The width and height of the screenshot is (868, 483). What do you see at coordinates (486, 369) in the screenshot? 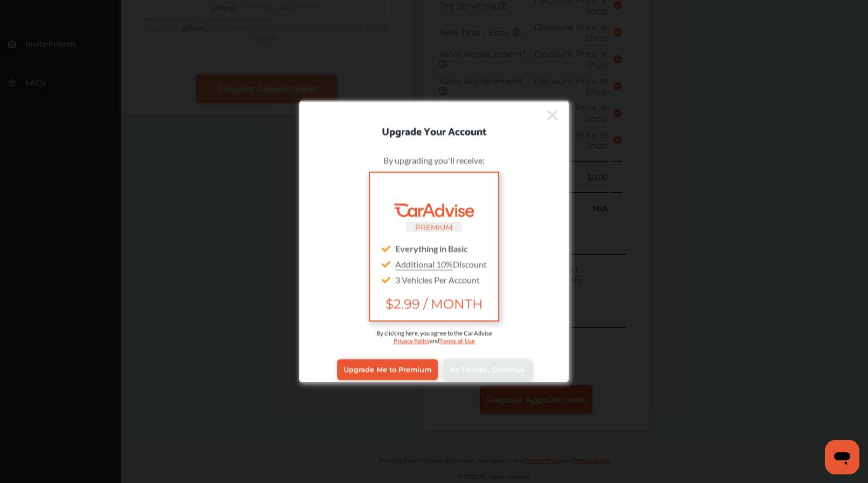
I see `a: No Thanks, Continue` at bounding box center [486, 369].